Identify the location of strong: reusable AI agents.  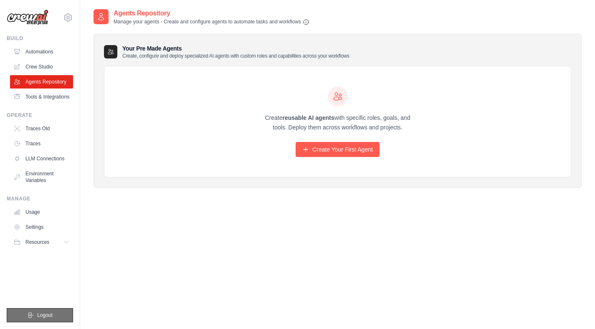
(308, 118).